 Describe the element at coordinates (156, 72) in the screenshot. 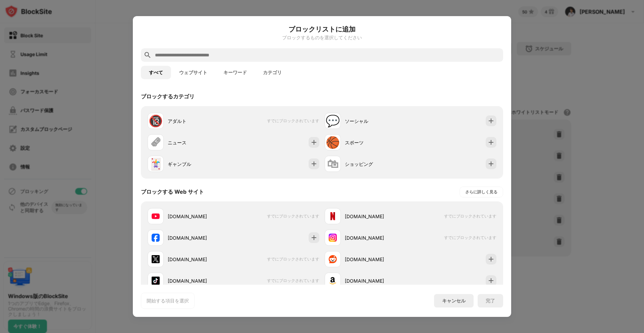

I see `button: すべて` at that location.